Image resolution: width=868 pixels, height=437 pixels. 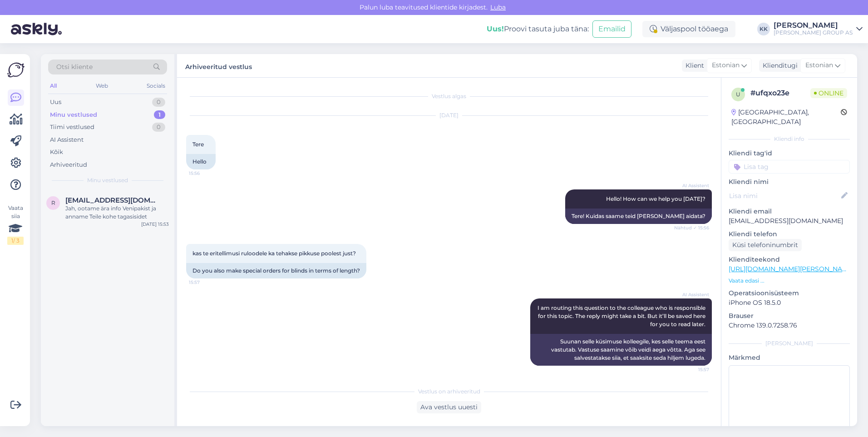 What do you see at coordinates (198, 144) in the screenshot?
I see `span: Tere` at bounding box center [198, 144].